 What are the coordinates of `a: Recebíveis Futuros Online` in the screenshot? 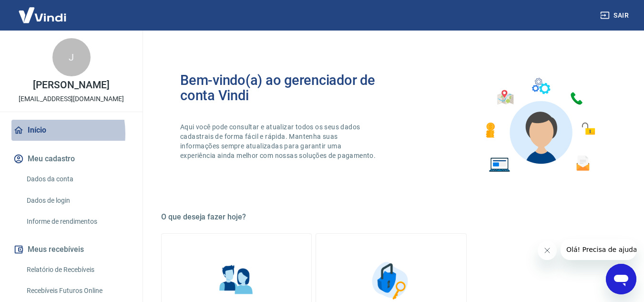 It's located at (77, 291).